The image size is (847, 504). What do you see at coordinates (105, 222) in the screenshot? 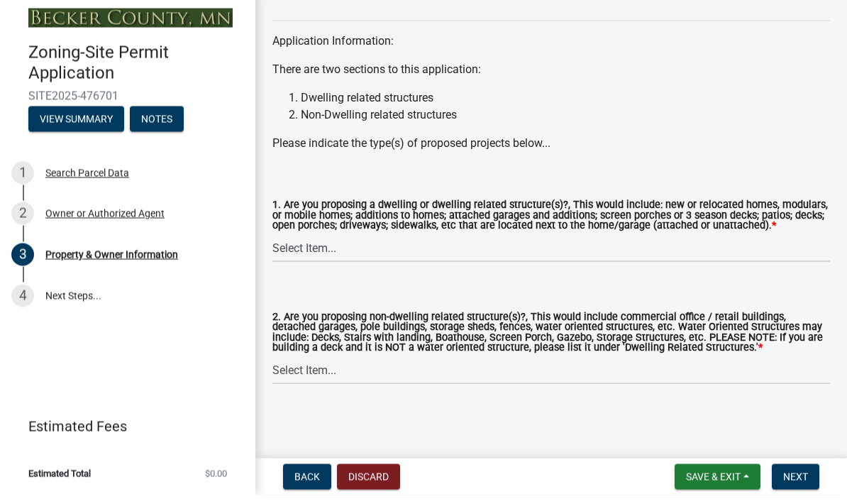
I see `div: Owner or Authorized Agent` at bounding box center [105, 222].